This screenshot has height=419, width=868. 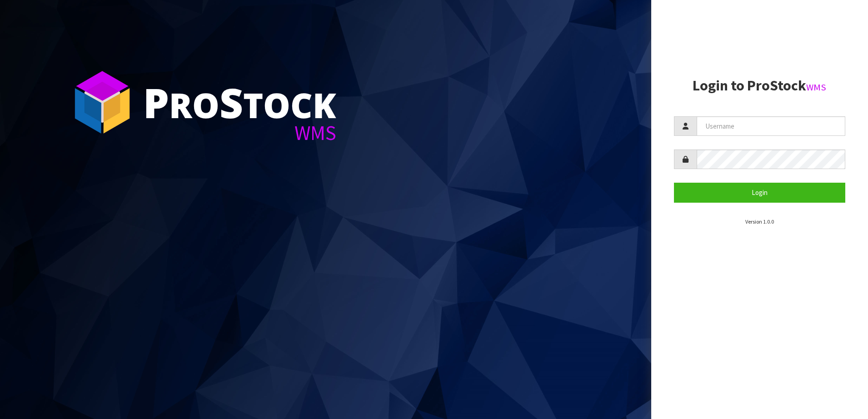 I want to click on span: P, so click(x=156, y=102).